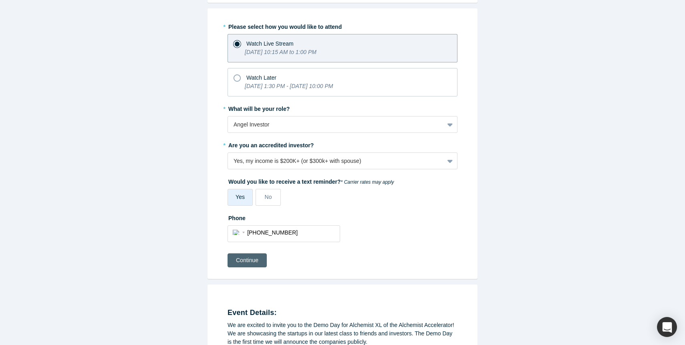  I want to click on span: Watch Live Stream, so click(270, 44).